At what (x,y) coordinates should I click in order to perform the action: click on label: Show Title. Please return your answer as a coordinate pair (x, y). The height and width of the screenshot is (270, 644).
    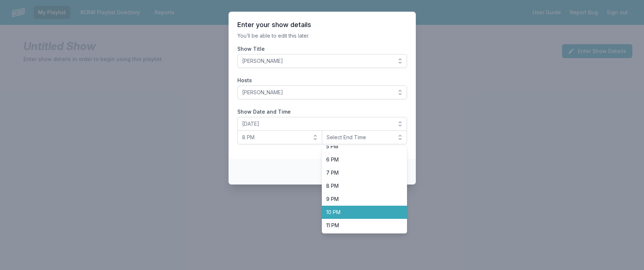
    Looking at the image, I should click on (322, 49).